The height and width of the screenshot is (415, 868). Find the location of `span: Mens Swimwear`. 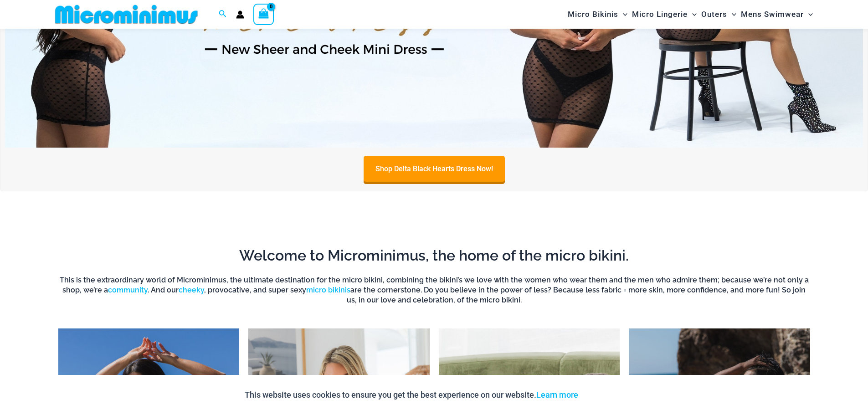

span: Mens Swimwear is located at coordinates (772, 14).